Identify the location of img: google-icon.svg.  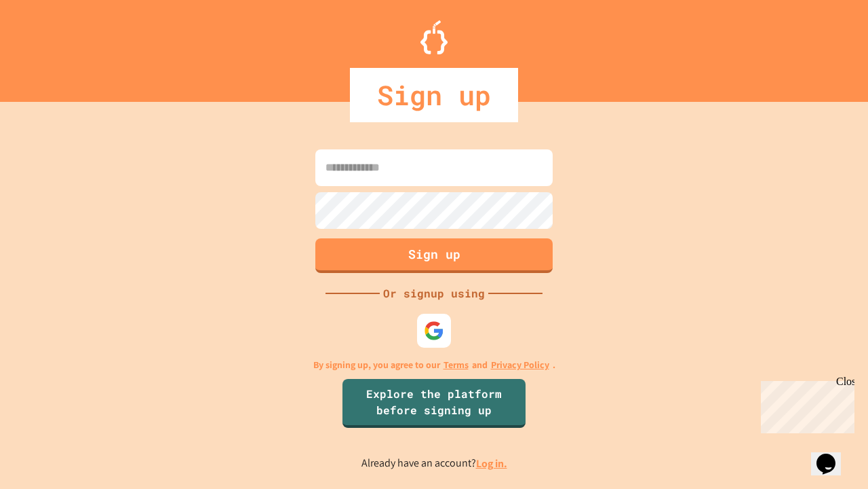
(434, 331).